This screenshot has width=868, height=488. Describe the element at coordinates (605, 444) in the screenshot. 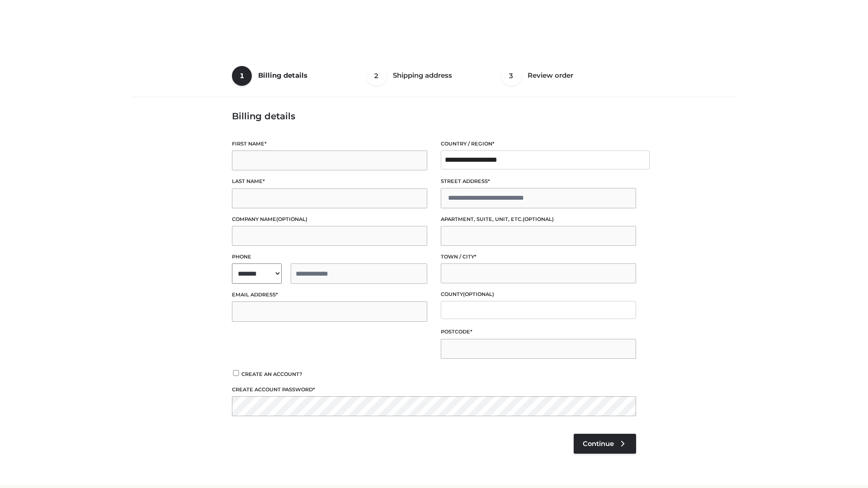

I see `a: Continue` at that location.